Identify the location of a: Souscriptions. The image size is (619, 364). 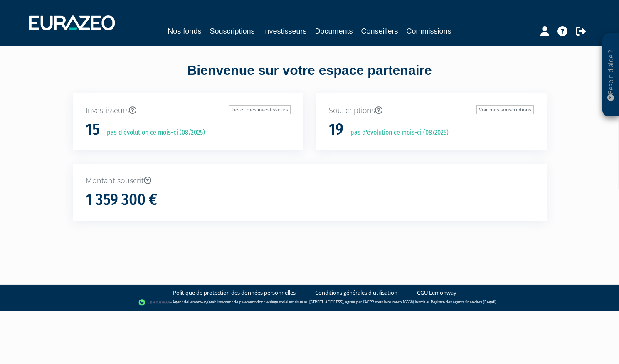
(232, 31).